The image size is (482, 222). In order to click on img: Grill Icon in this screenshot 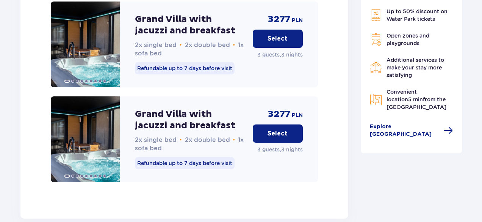, I will do `click(376, 39)`.